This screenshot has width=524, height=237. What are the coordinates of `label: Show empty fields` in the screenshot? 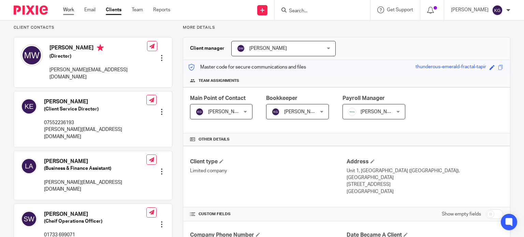 It's located at (461, 214).